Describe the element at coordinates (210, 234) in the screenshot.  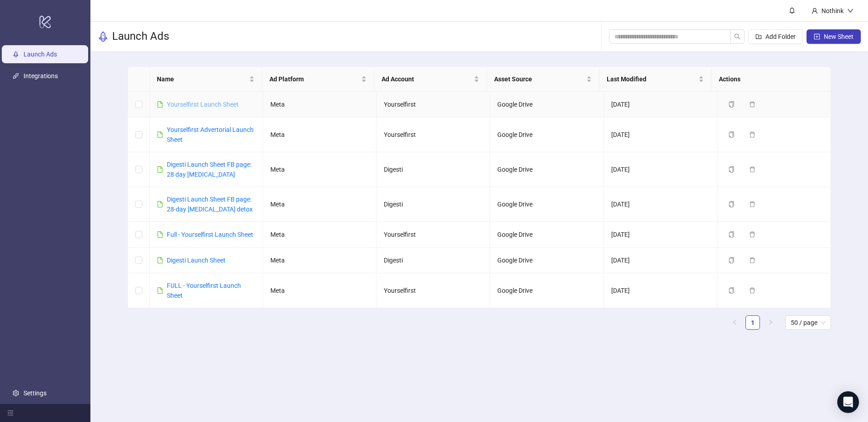
I see `a: Full - Yourselfirst Launch Sheet` at that location.